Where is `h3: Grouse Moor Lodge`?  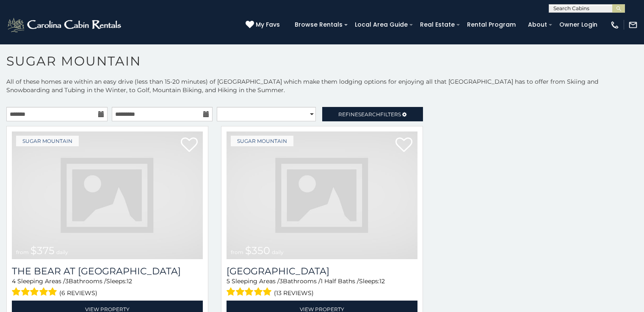 h3: Grouse Moor Lodge is located at coordinates (322, 271).